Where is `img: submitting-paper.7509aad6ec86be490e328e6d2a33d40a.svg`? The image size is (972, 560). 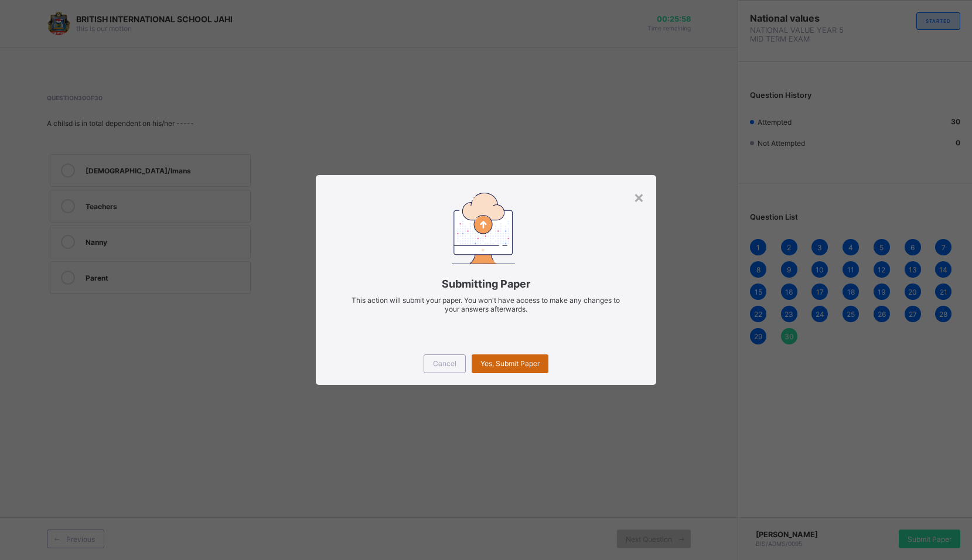 img: submitting-paper.7509aad6ec86be490e328e6d2a33d40a.svg is located at coordinates (483, 227).